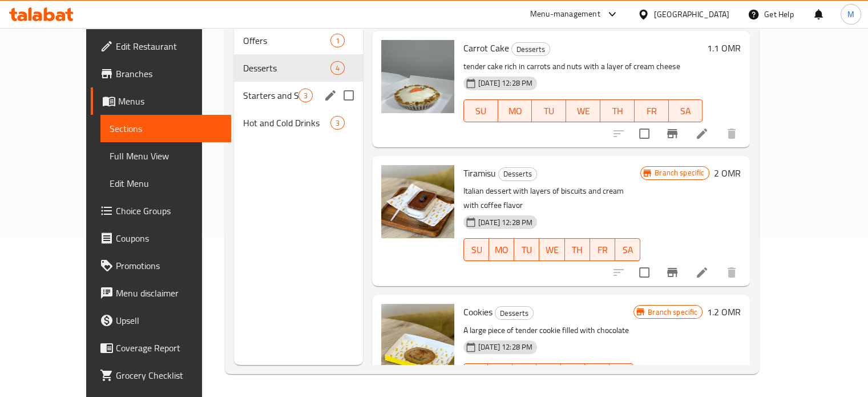  What do you see at coordinates (161, 348) in the screenshot?
I see `a: Coverage Report` at bounding box center [161, 348].